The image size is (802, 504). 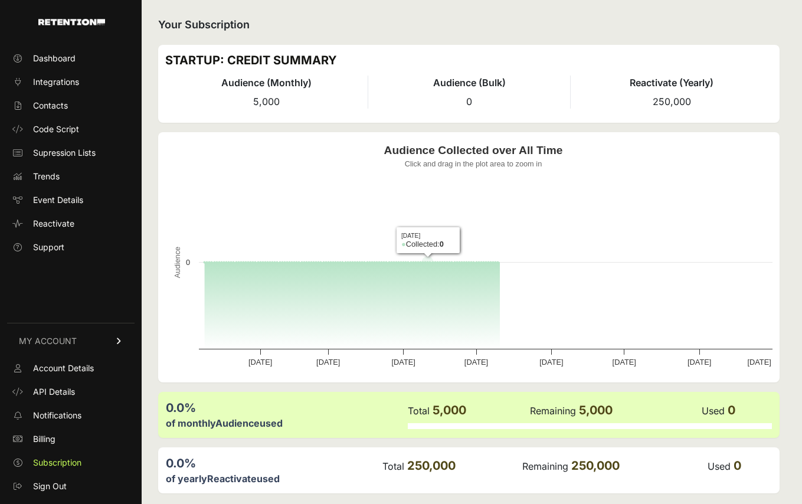 What do you see at coordinates (71, 247) in the screenshot?
I see `a: Support` at bounding box center [71, 247].